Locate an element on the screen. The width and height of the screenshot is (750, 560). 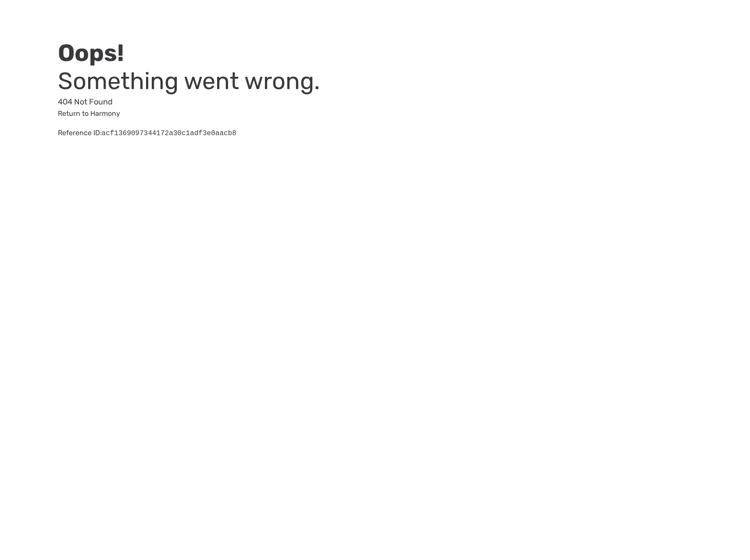
p: 404 Not Found is located at coordinates (203, 102).